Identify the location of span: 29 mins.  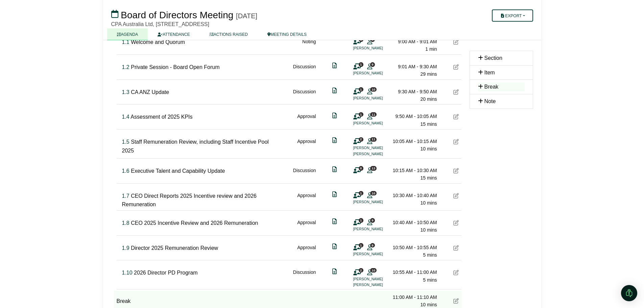
(428, 74).